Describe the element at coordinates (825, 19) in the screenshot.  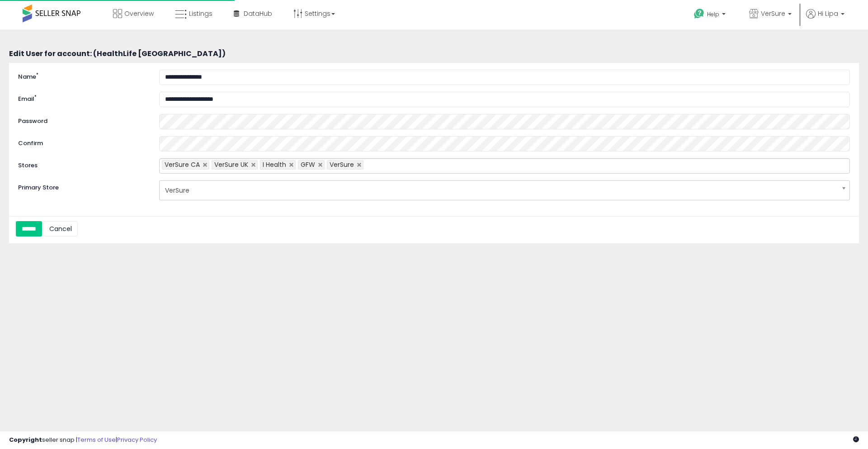
I see `a: Hi Lipa` at that location.